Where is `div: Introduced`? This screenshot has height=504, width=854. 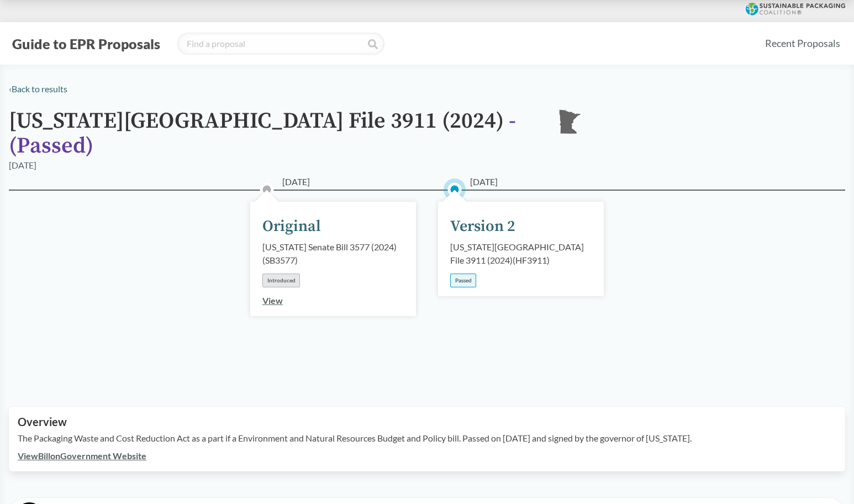 div: Introduced is located at coordinates (281, 280).